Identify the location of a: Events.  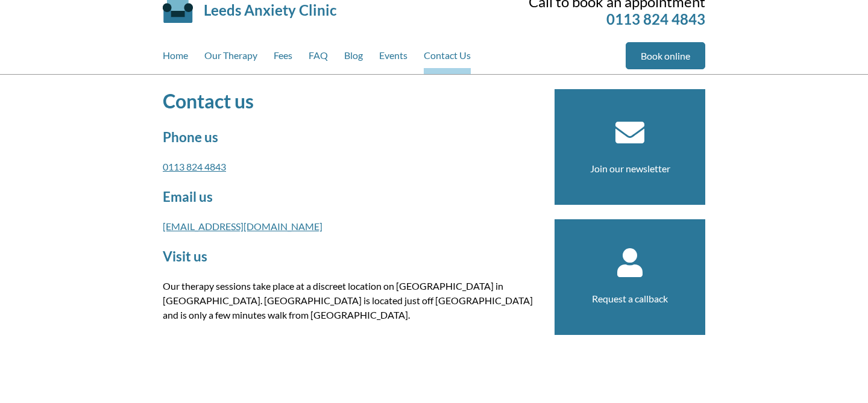
(393, 58).